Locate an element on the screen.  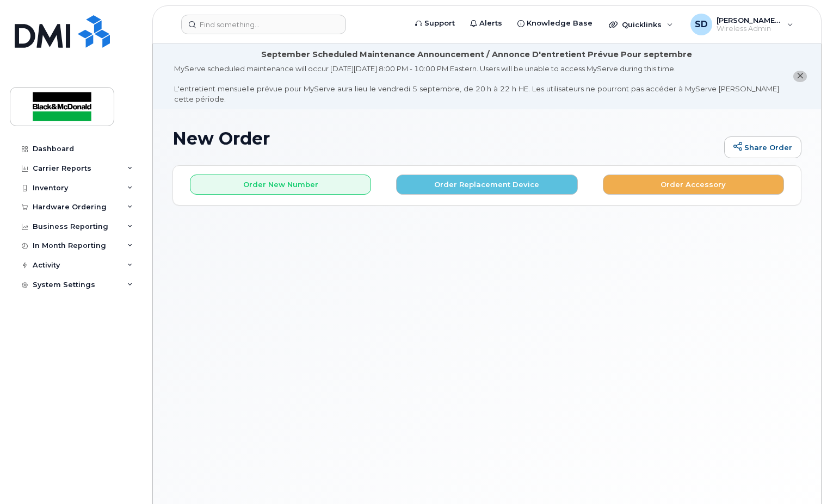
button: close notification is located at coordinates (800, 76).